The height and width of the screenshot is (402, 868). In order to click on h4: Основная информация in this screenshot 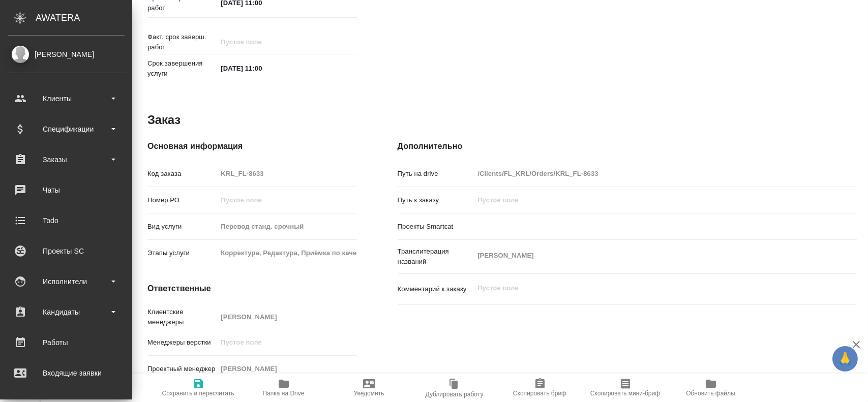, I will do `click(252, 146)`.